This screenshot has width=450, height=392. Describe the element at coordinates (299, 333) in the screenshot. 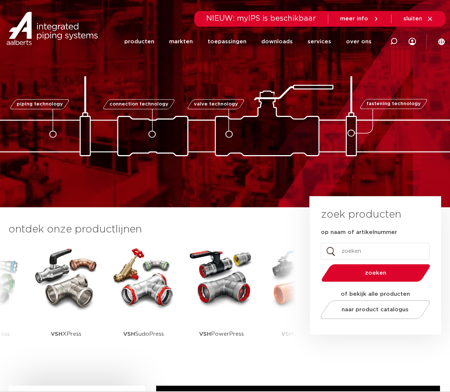

I see `p: Shurjoint` at that location.